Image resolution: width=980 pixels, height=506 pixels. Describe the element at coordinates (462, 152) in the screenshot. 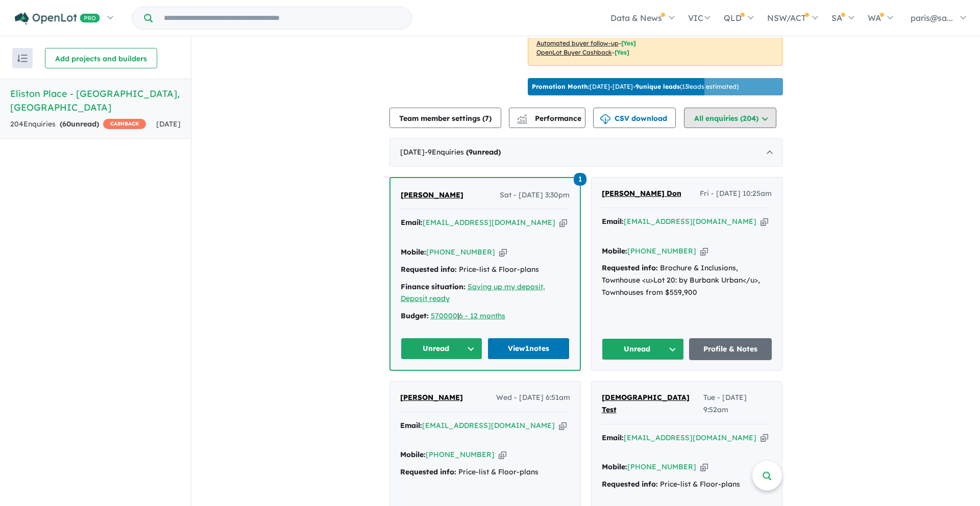

I see `span: - 9 Enquir ies` at that location.